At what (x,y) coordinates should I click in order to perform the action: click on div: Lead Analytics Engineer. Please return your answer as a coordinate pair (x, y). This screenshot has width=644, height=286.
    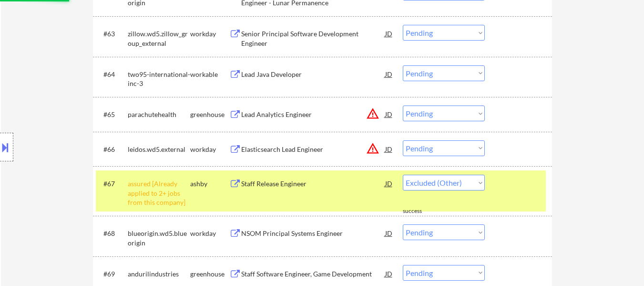
    Looking at the image, I should click on (313, 114).